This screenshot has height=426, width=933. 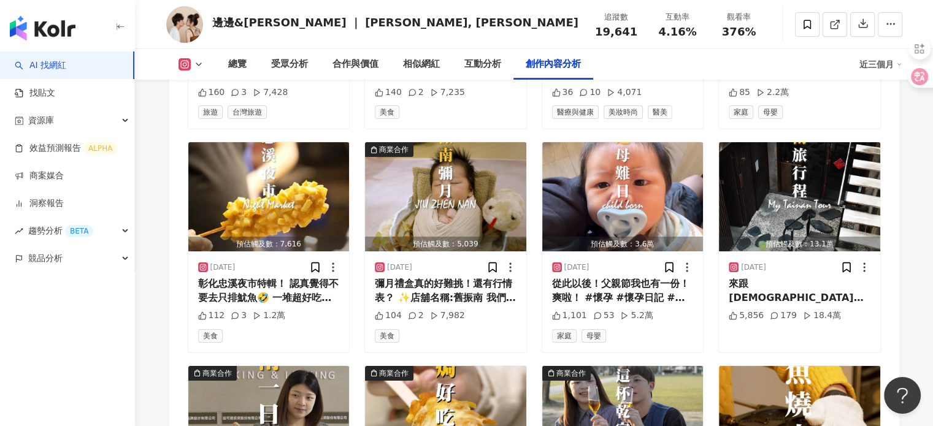 What do you see at coordinates (624, 93) in the screenshot?
I see `div: 4,071` at bounding box center [624, 93].